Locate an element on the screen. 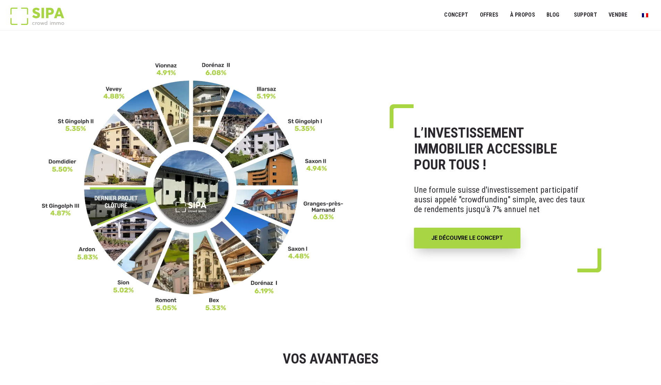 This screenshot has width=661, height=385. a: Concept is located at coordinates (456, 15).